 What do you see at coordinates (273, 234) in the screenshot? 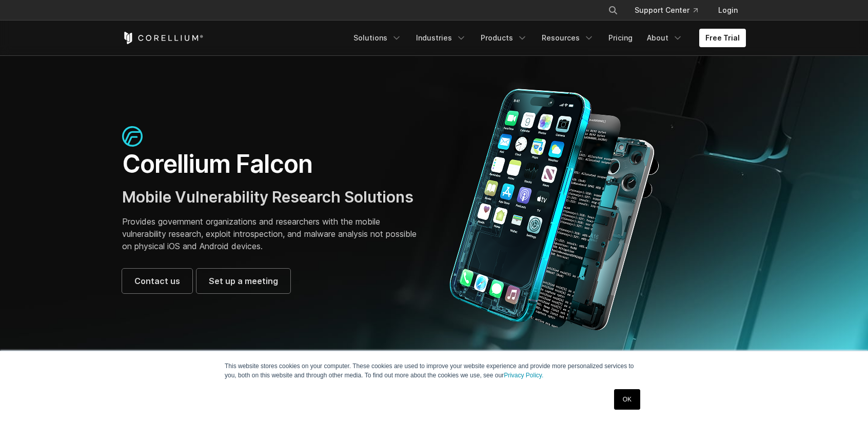
I see `p: Provides government organizations and researchers with the mobile vulnerability research, exploit...` at bounding box center [273, 234].